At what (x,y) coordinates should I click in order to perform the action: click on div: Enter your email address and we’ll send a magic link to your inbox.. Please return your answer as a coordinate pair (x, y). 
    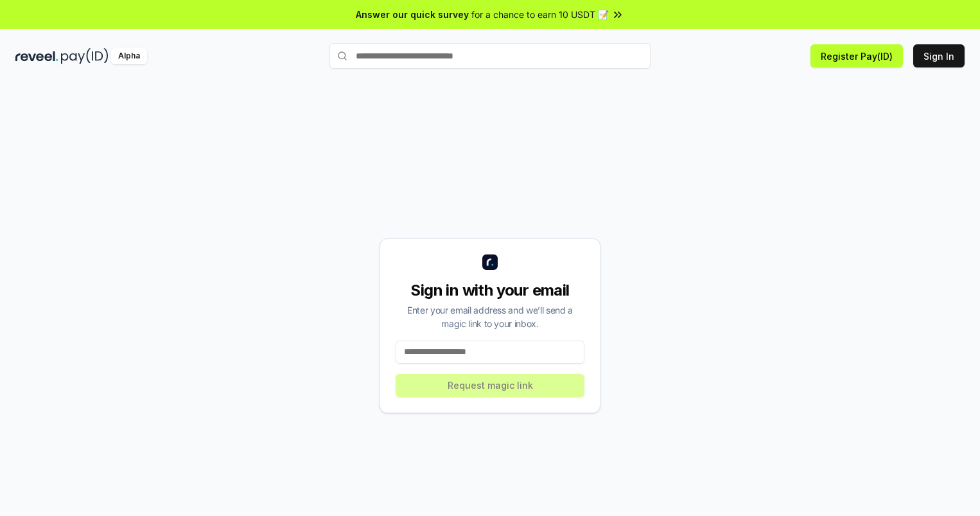
    Looking at the image, I should click on (490, 317).